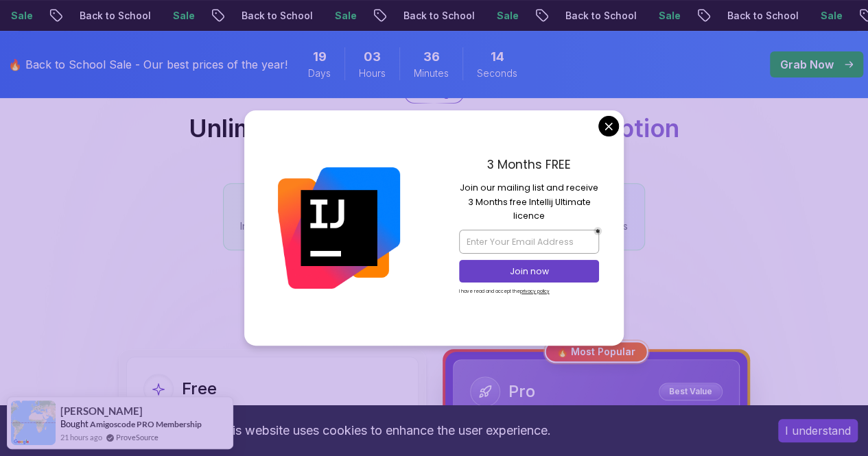 The width and height of the screenshot is (868, 456). What do you see at coordinates (690, 391) in the screenshot?
I see `p: Best Value` at bounding box center [690, 391].